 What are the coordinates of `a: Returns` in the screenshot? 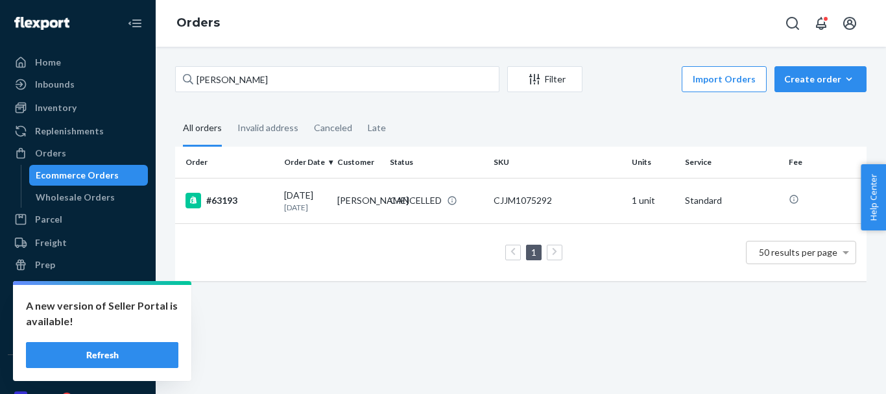 It's located at (78, 287).